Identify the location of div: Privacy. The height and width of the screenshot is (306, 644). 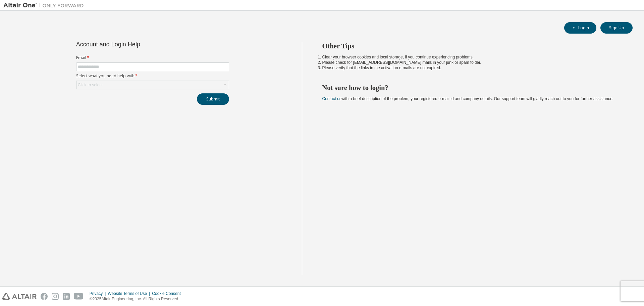
(99, 294).